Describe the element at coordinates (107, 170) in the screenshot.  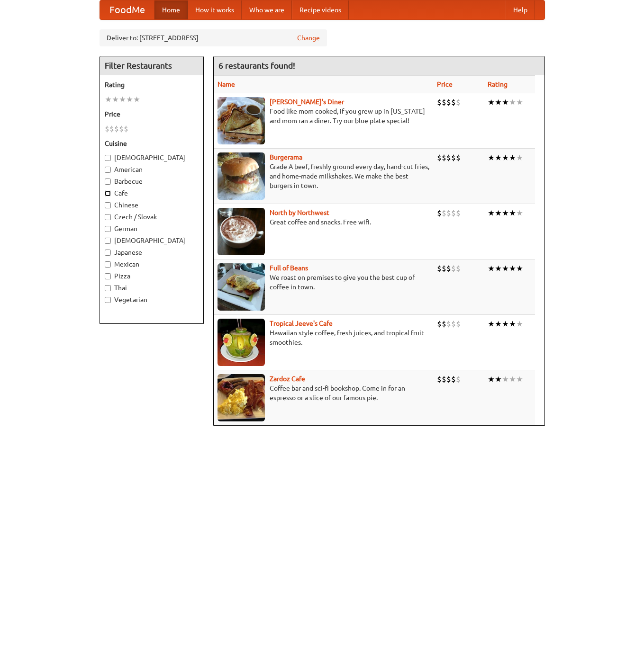
I see `input: American` at that location.